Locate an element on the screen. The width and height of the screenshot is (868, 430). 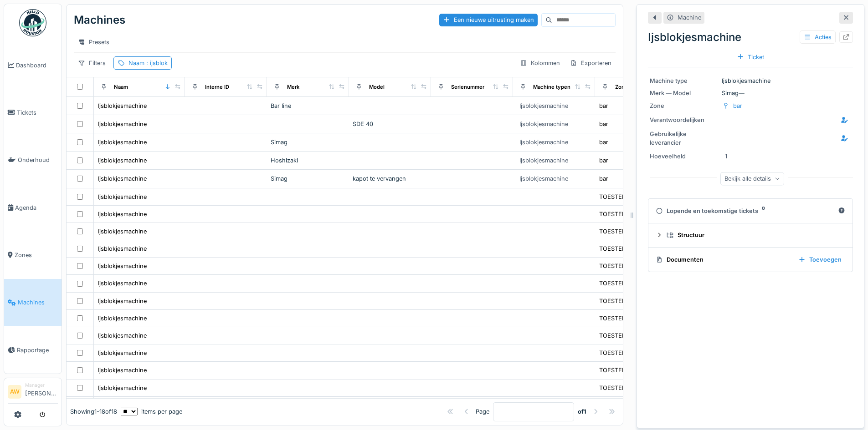
div: Structuur is located at coordinates (754, 235).